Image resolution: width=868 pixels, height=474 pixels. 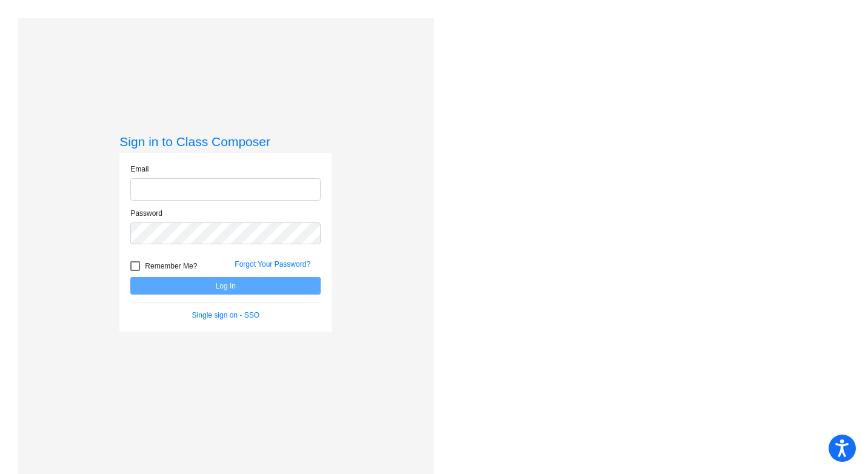 I want to click on a: Forgot Your Password?, so click(x=272, y=264).